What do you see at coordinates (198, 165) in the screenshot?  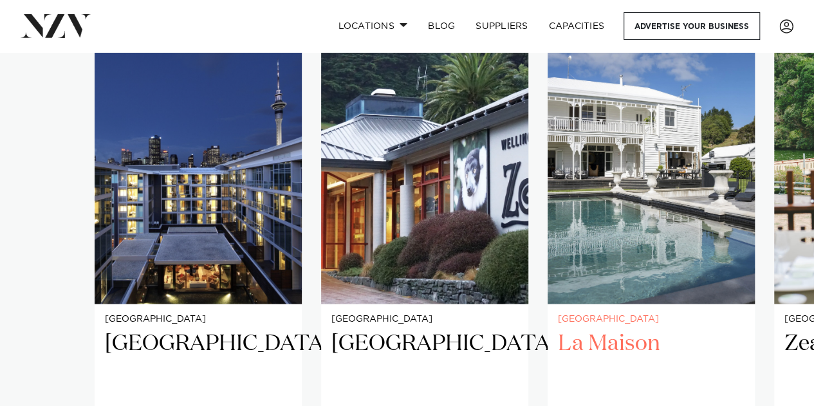 I see `img: Sofitel Auckland Viaduct Harbour hotel venue` at bounding box center [198, 165].